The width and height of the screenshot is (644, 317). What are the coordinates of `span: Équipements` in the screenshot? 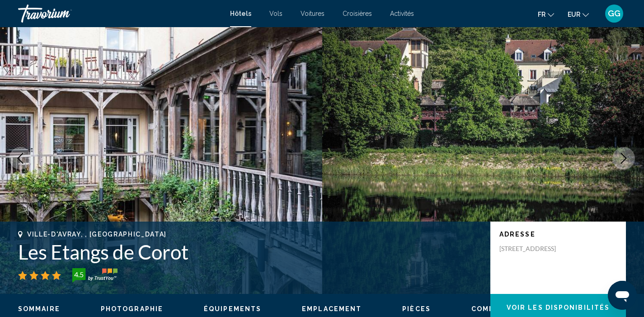 It's located at (232, 309).